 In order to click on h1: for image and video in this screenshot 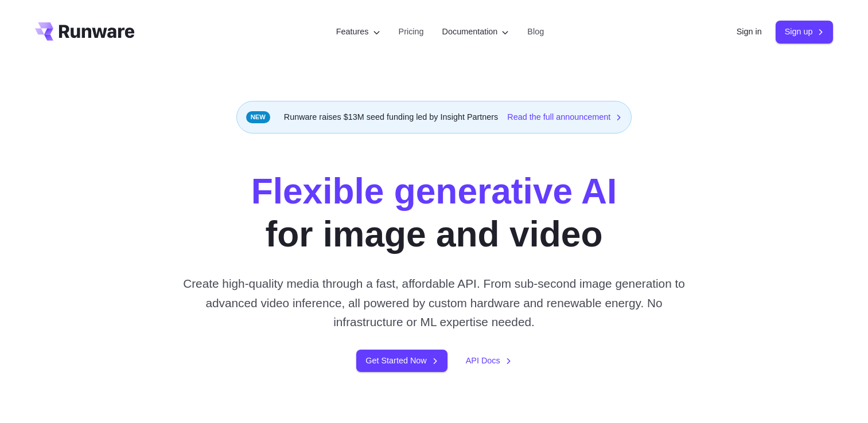, I will do `click(434, 213)`.